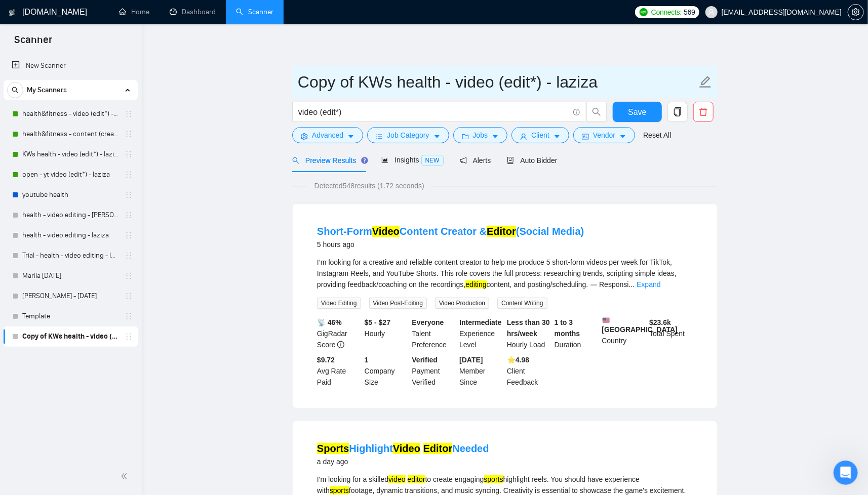 The width and height of the screenshot is (868, 495). Describe the element at coordinates (476, 160) in the screenshot. I see `span: Alerts` at that location.